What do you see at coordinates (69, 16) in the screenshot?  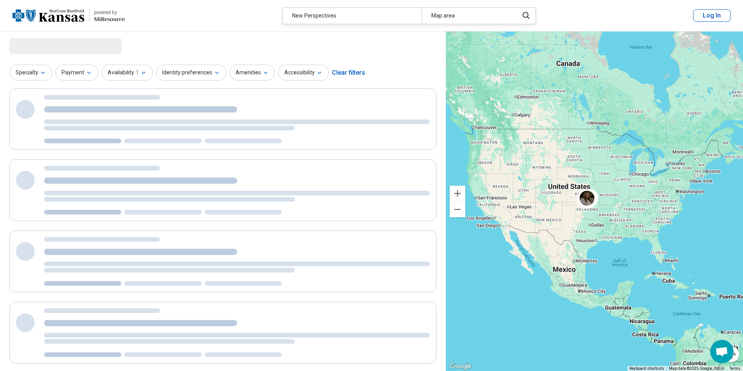 I see `a: Blue Cross Blue Shield Kansaspowered by` at bounding box center [69, 16].